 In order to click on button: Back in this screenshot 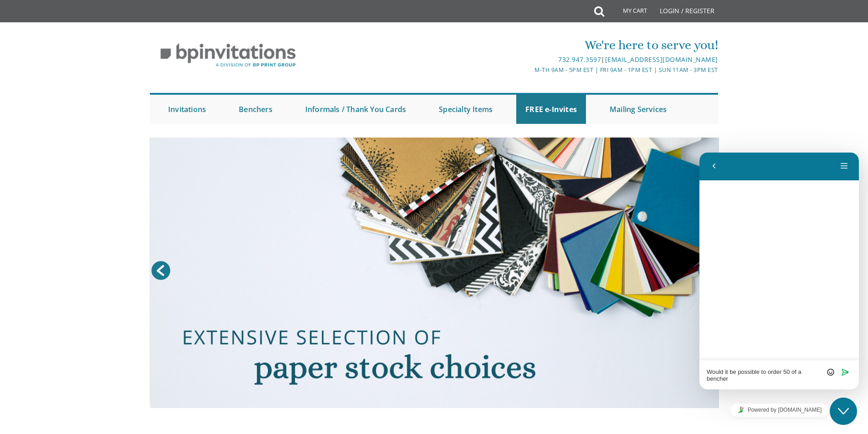, I will do `click(14, 13)`.